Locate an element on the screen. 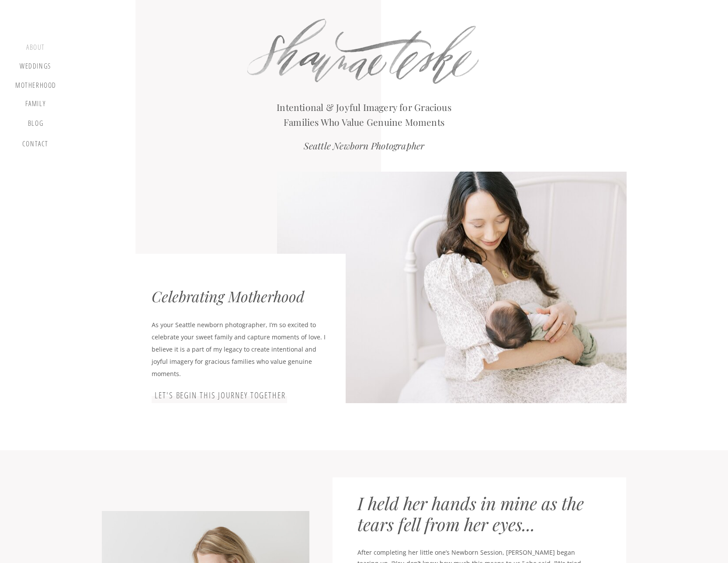 The image size is (728, 563). h2: I held her hands in mine as the tears fell from her eyes... is located at coordinates (477, 515).